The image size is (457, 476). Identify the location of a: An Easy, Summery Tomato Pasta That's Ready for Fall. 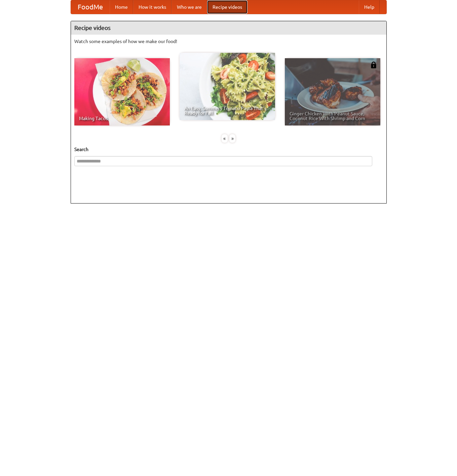
(227, 87).